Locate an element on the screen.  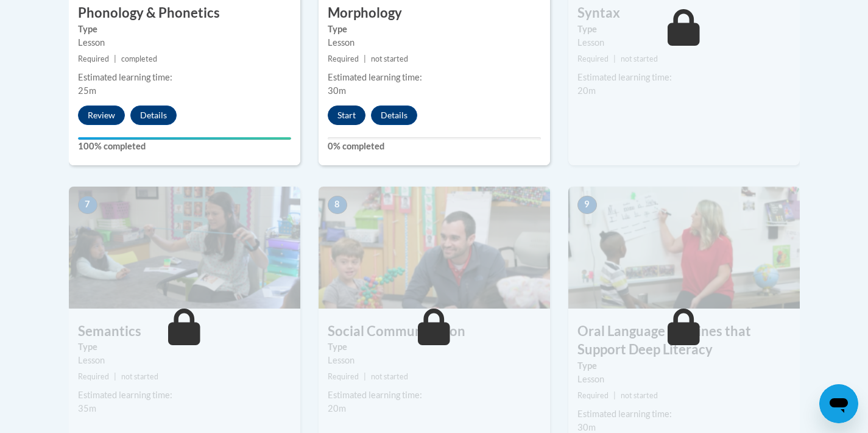
button: Review is located at coordinates (101, 115).